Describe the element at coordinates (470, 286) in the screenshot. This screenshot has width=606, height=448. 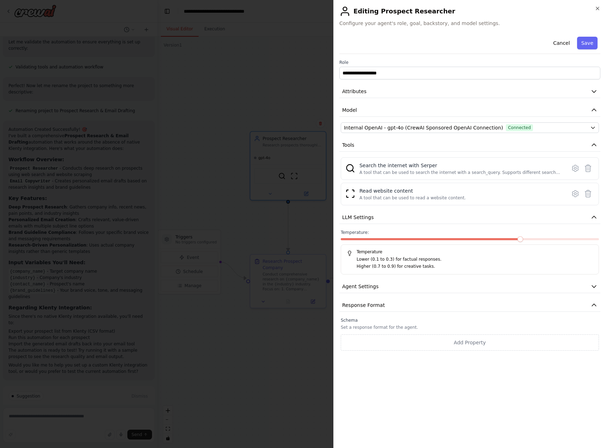
I see `button: Agent Settings` at that location.